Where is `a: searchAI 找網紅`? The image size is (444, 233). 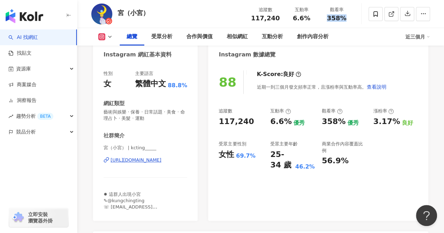
a: searchAI 找網紅 is located at coordinates (23, 38).